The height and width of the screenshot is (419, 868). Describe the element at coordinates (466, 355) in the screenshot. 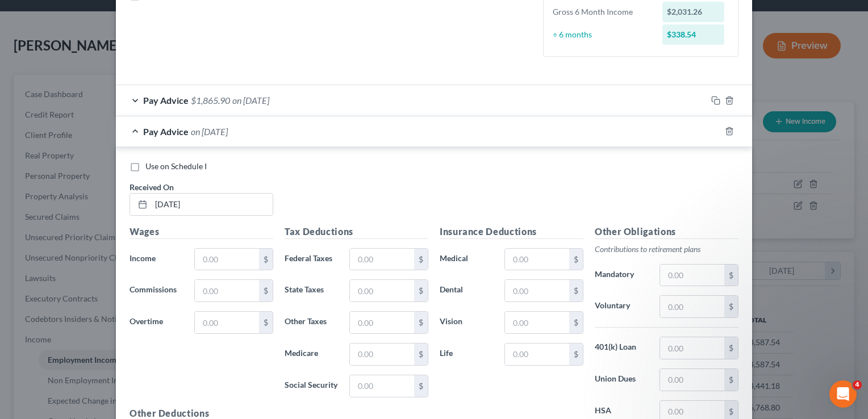

I see `label: Life` at that location.